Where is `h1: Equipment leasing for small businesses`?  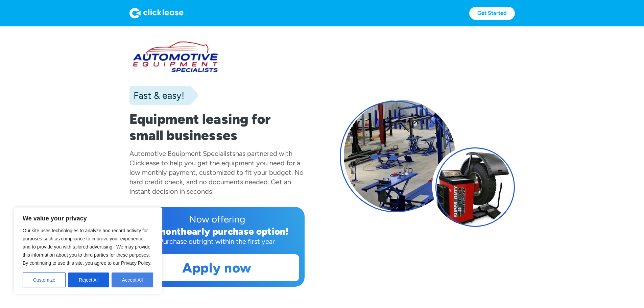
h1: Equipment leasing for small businesses is located at coordinates (217, 127).